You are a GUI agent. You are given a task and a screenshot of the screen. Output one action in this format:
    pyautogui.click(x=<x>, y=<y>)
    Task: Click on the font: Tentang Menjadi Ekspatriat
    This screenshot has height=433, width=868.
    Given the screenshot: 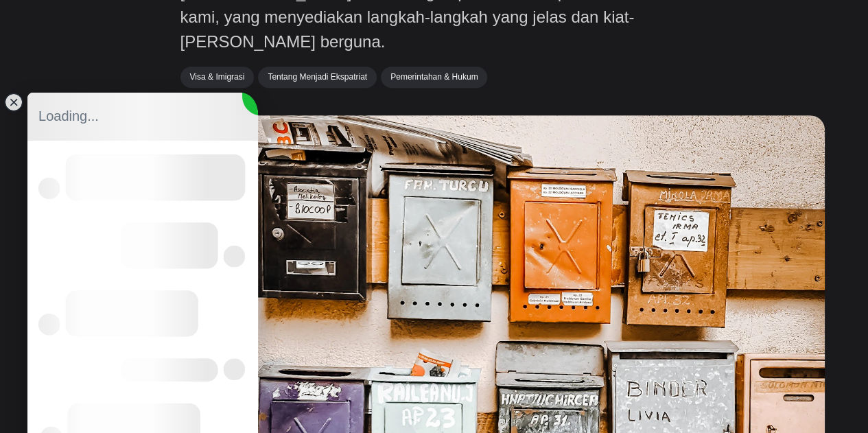 What is the action you would take?
    pyautogui.click(x=317, y=77)
    